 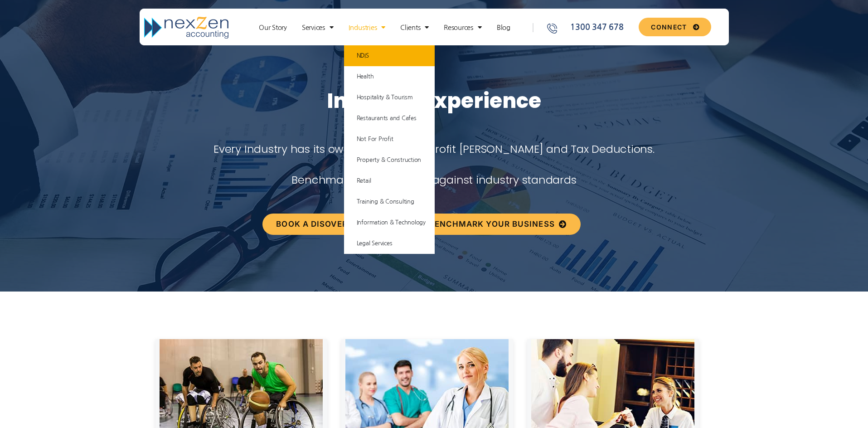 What do you see at coordinates (389, 223) in the screenshot?
I see `a: Information & Technology` at bounding box center [389, 223].